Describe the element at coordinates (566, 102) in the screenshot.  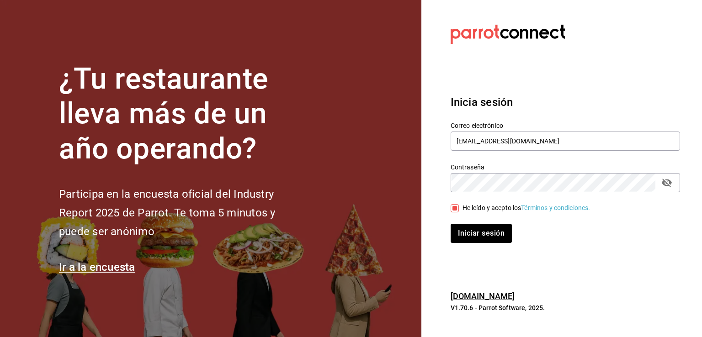
I see `h3: Inicia sesión` at that location.